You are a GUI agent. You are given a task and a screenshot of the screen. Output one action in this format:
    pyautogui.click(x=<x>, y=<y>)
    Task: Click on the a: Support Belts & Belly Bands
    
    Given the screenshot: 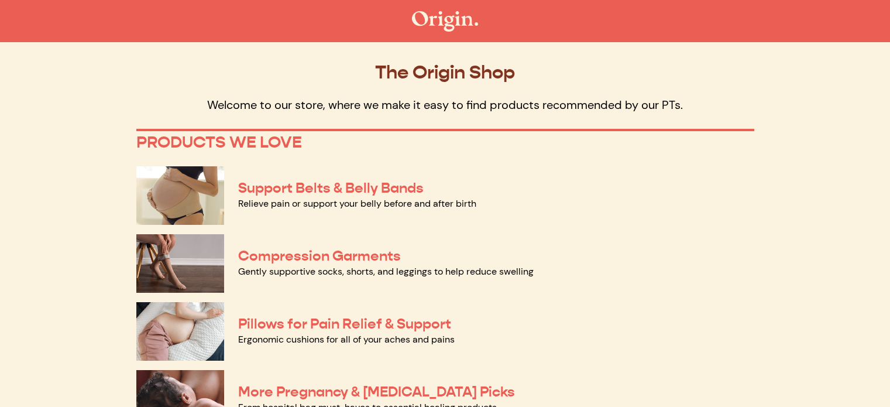 What is the action you would take?
    pyautogui.click(x=331, y=188)
    